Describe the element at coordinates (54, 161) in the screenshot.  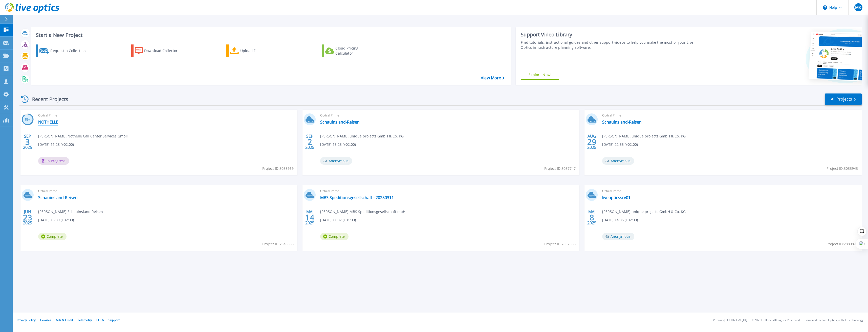
I see `span: In Progress` at that location.